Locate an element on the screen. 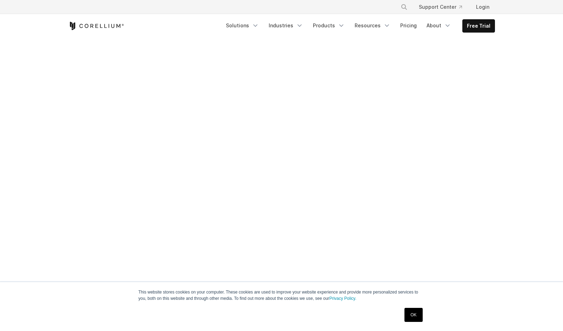 Image resolution: width=563 pixels, height=331 pixels. a: Corellium Home is located at coordinates (96, 26).